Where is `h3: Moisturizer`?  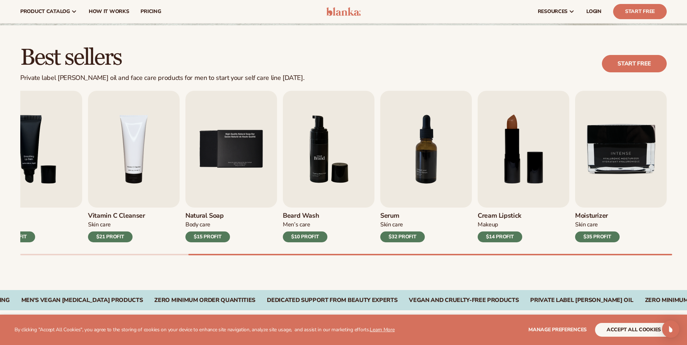 h3: Moisturizer is located at coordinates (597, 216).